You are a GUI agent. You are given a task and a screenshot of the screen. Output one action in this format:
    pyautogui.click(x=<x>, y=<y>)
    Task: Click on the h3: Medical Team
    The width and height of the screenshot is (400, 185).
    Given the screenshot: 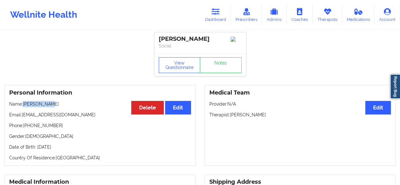 What is the action you would take?
    pyautogui.click(x=300, y=93)
    